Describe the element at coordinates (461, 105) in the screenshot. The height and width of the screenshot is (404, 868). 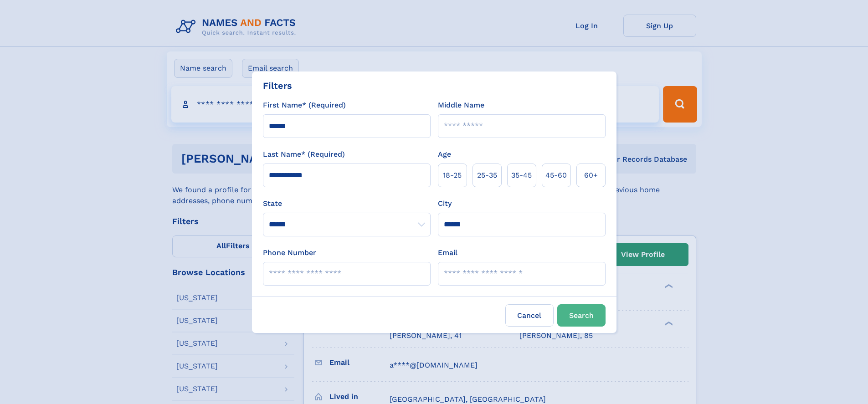
I see `label: Middle Name` at that location.